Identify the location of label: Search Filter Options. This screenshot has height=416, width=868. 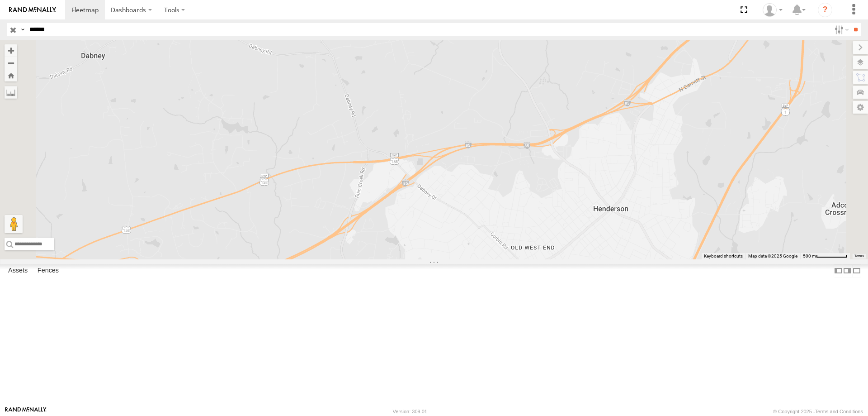
(840, 29).